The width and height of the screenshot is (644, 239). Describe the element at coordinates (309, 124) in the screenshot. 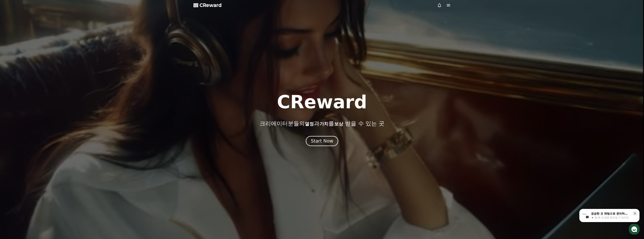

I see `span: 열정` at that location.